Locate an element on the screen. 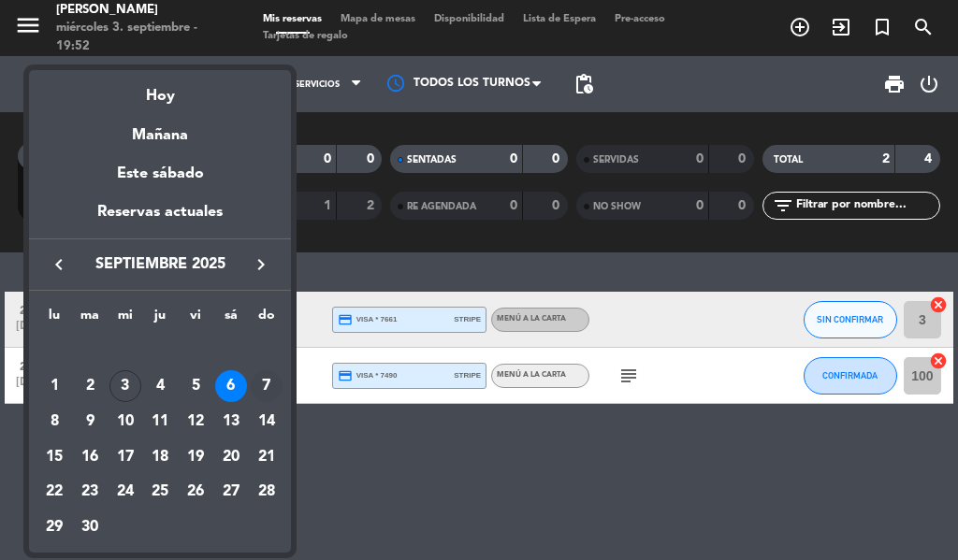 The width and height of the screenshot is (958, 560). th: jueves is located at coordinates (161, 319).